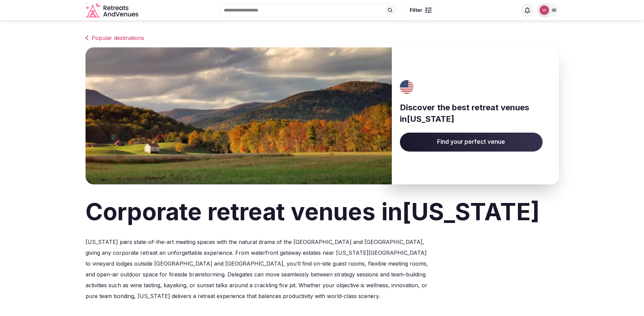  Describe the element at coordinates (113, 10) in the screenshot. I see `a: Visit the homepage` at that location.